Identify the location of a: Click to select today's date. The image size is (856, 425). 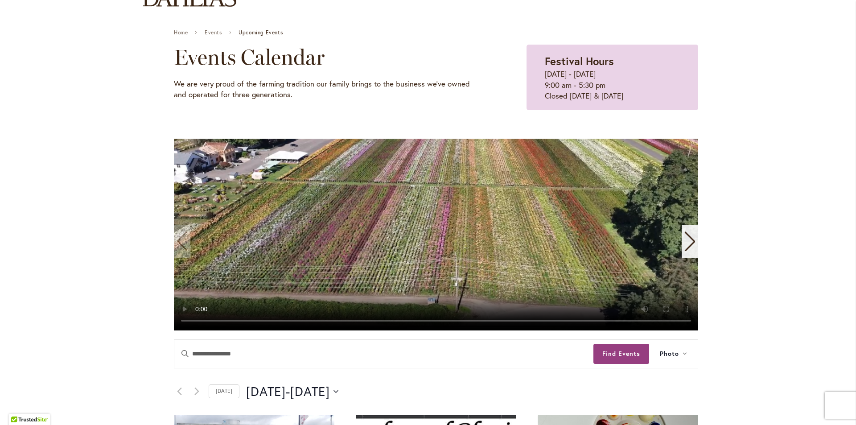
(224, 391).